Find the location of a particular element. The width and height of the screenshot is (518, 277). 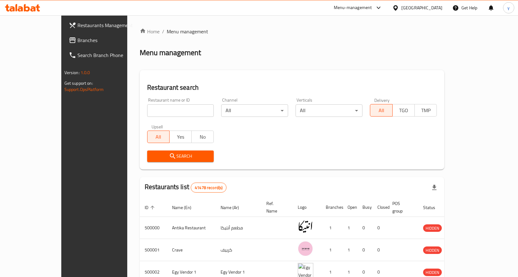

span: Version: is located at coordinates (72, 73).